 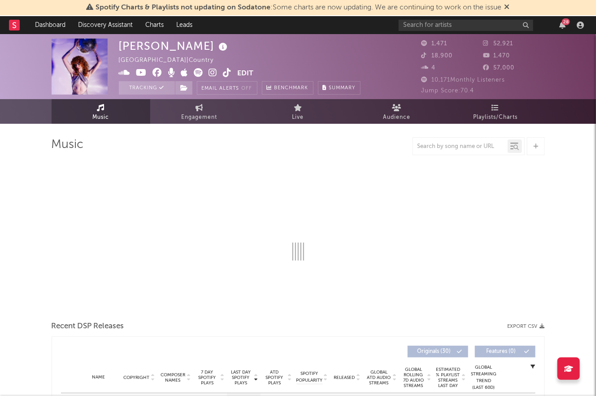 What do you see at coordinates (99, 377) in the screenshot?
I see `div: Name` at bounding box center [99, 377].